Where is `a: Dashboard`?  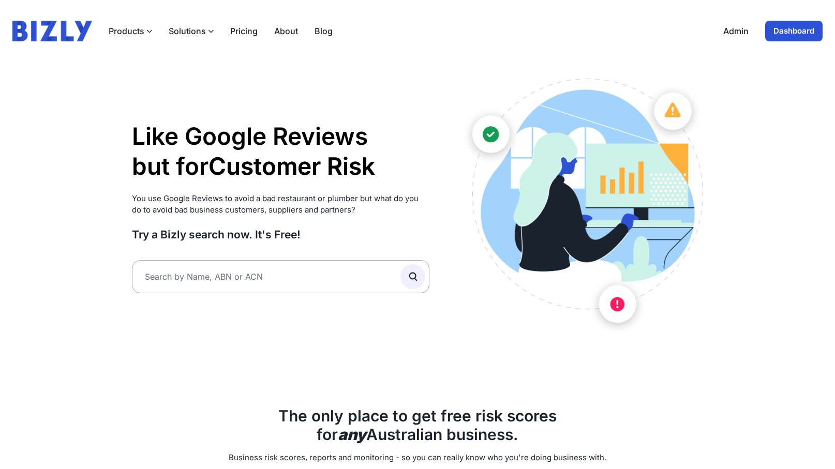
a: Dashboard is located at coordinates (793, 31).